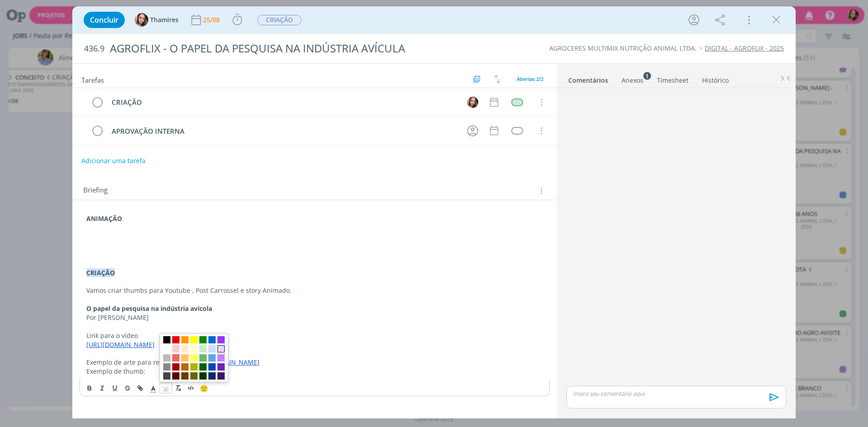 The image size is (868, 427). Describe the element at coordinates (715, 78) in the screenshot. I see `a: Histórico` at that location.